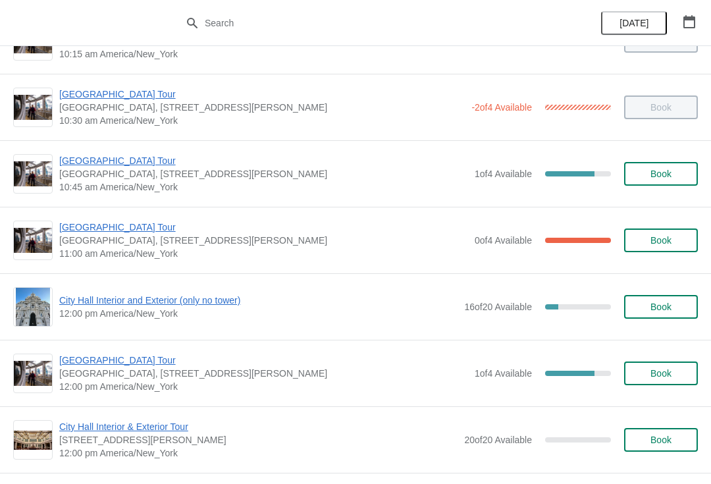 The width and height of the screenshot is (711, 484). What do you see at coordinates (33, 440) in the screenshot?
I see `img: City Hall Interior & Exterior Tour | 1400 John F Kennedy Boulevard, Suite 121, Philadelphia, PA, ...` at bounding box center [33, 440].